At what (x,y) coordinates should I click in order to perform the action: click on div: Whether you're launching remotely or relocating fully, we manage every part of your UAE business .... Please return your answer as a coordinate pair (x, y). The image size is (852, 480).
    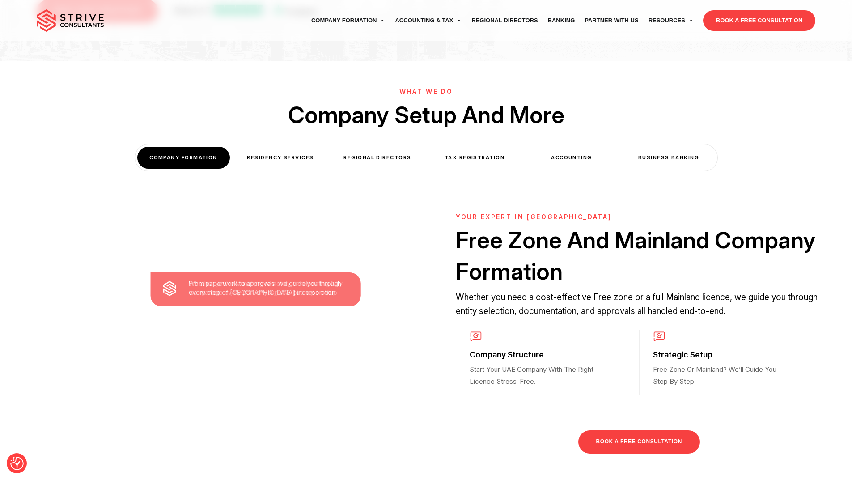
    Looking at the image, I should click on (255, 280).